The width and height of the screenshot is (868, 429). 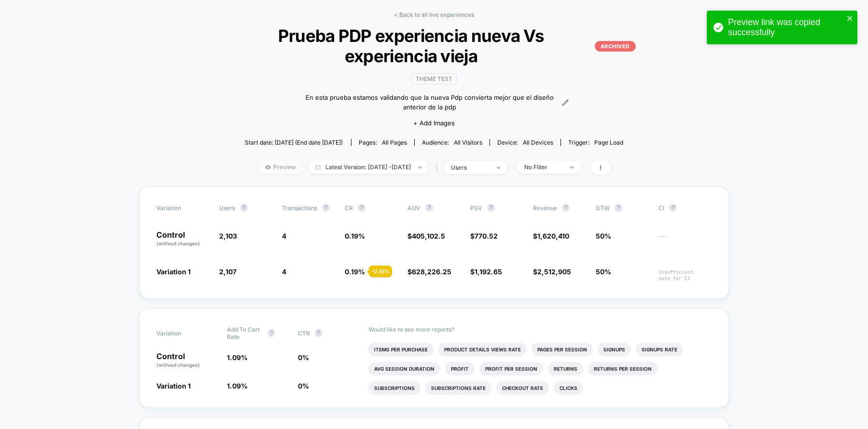 I want to click on li: Product Details Views Rate, so click(x=482, y=350).